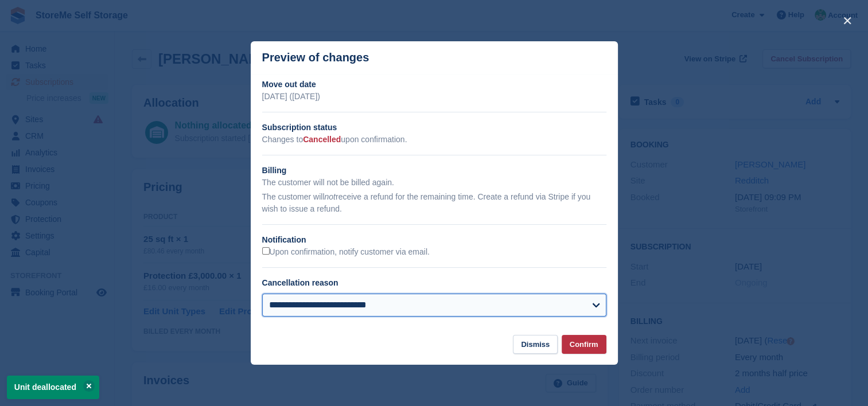 The height and width of the screenshot is (406, 868). What do you see at coordinates (434, 203) in the screenshot?
I see `p: The customer will receive a refund for the remaining time. Create a refund via Stripe if you wish...` at bounding box center [434, 203].